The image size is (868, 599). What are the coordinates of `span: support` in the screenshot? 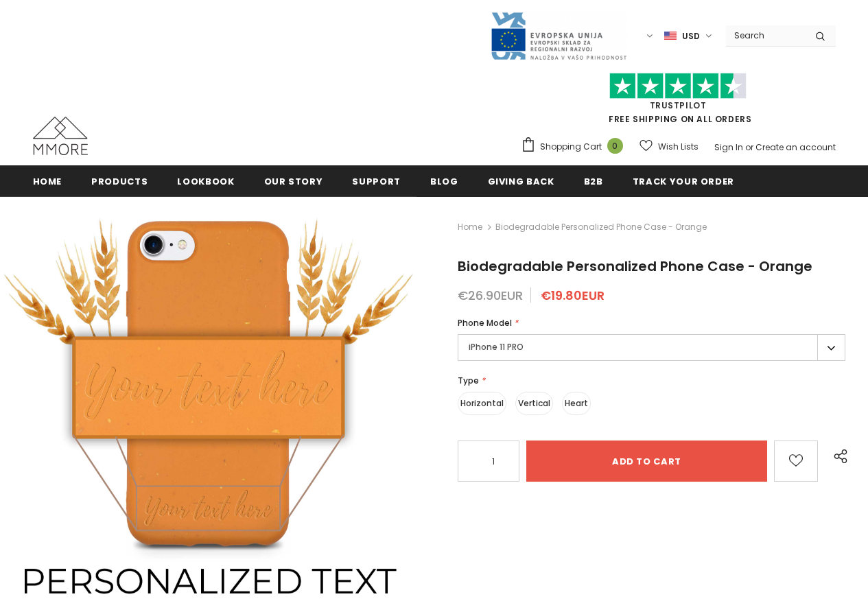 It's located at (376, 181).